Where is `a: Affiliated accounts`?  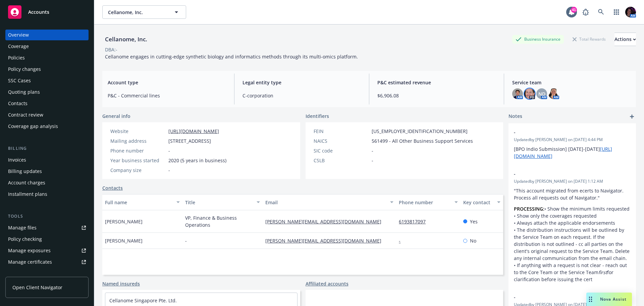 a: Affiliated accounts is located at coordinates (327, 284).